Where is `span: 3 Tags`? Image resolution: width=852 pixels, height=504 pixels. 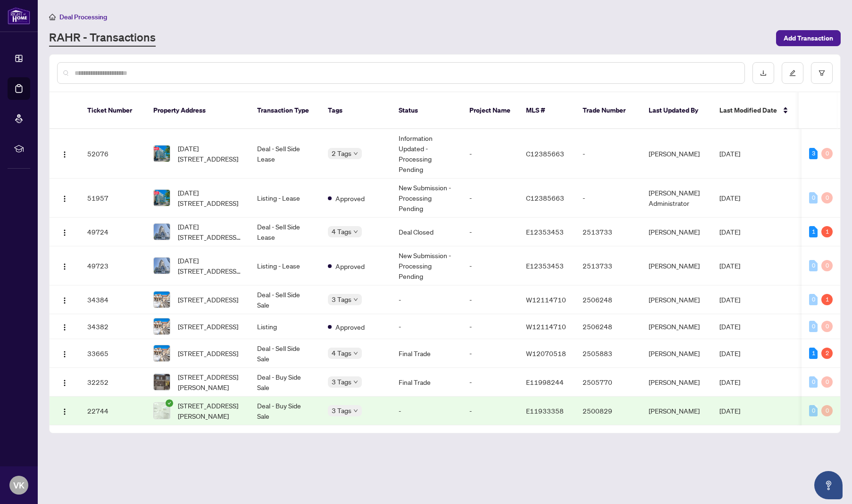
span: 3 Tags is located at coordinates (342, 382).